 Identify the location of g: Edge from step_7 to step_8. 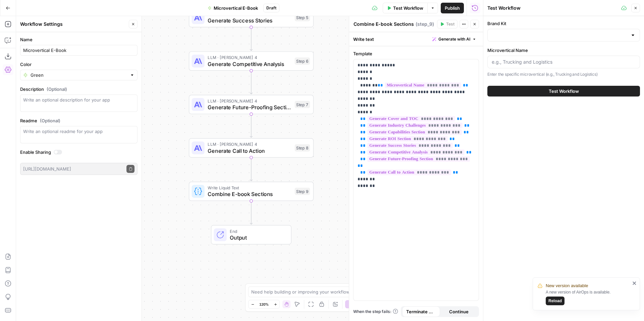
(251, 126).